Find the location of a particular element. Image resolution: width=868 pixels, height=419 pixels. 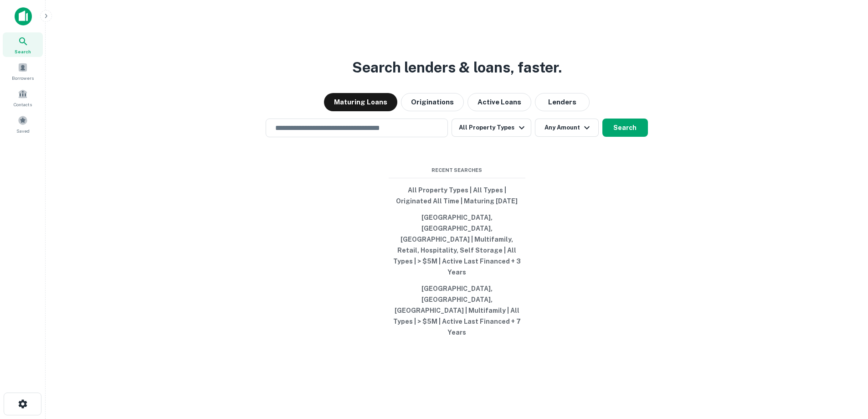

span: Borrowers is located at coordinates (23, 78).